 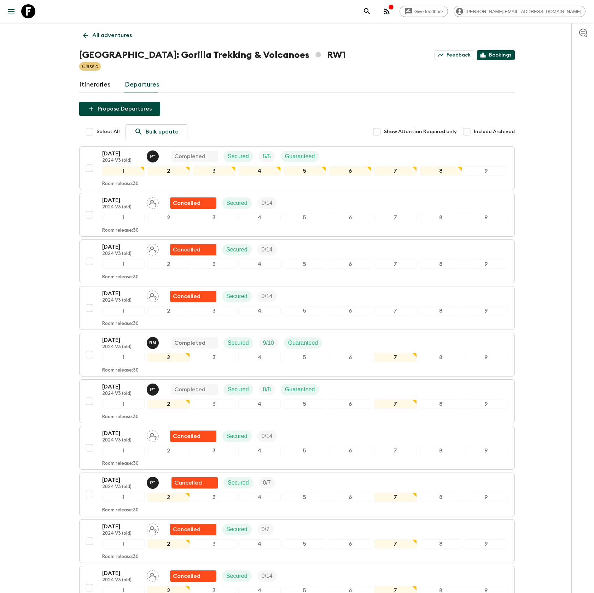 What do you see at coordinates (265, 530) in the screenshot?
I see `p: 0 / 7` at bounding box center [265, 530].